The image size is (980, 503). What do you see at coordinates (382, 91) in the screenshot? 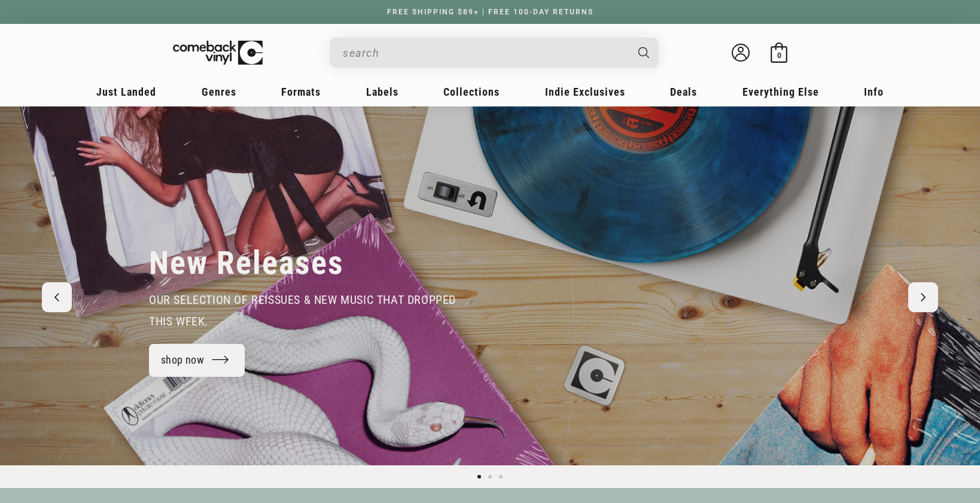
I see `span: Labels` at bounding box center [382, 91].